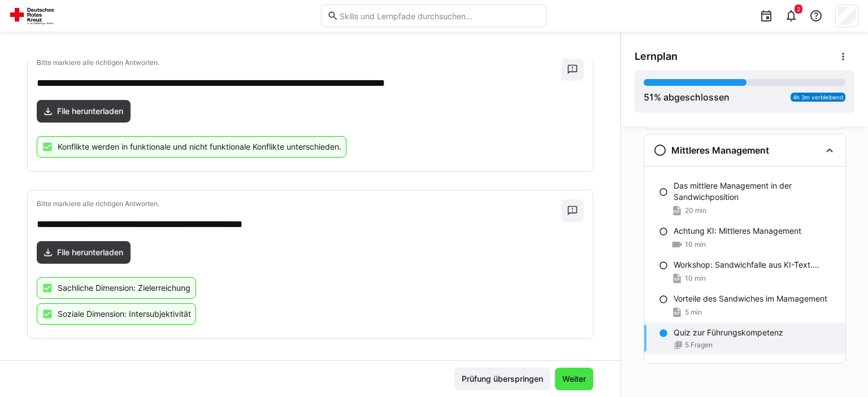  What do you see at coordinates (750, 299) in the screenshot?
I see `p: Vorteile des Sandwiches im Mamagement` at bounding box center [750, 299].